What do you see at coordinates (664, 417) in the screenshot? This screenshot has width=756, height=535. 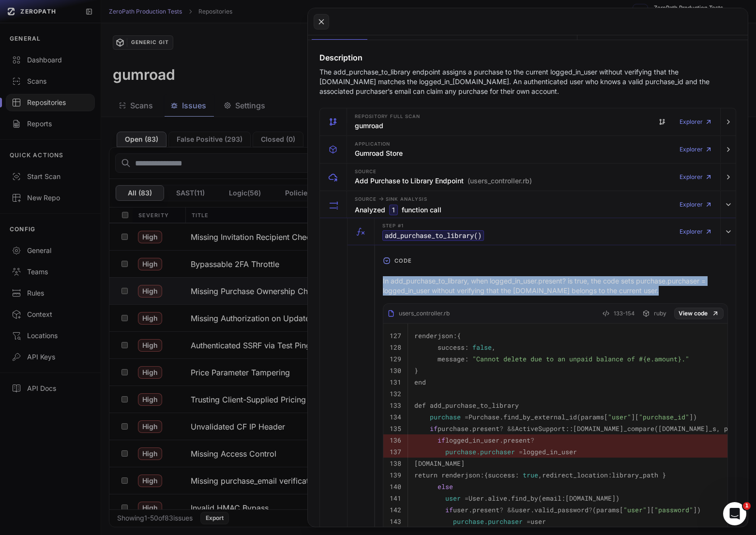 I see `span: "purchase_id"` at bounding box center [664, 417].